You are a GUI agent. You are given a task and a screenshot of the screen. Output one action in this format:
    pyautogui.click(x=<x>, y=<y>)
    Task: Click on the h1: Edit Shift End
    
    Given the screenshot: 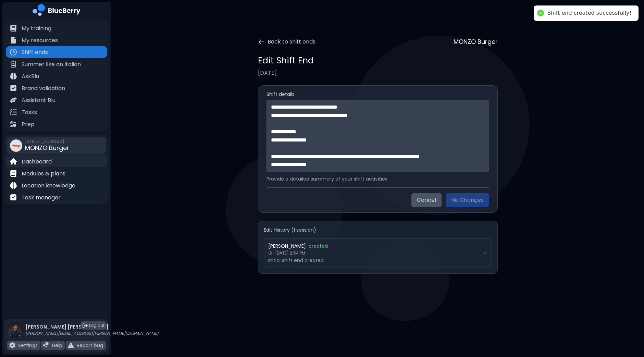 What is the action you would take?
    pyautogui.click(x=286, y=60)
    